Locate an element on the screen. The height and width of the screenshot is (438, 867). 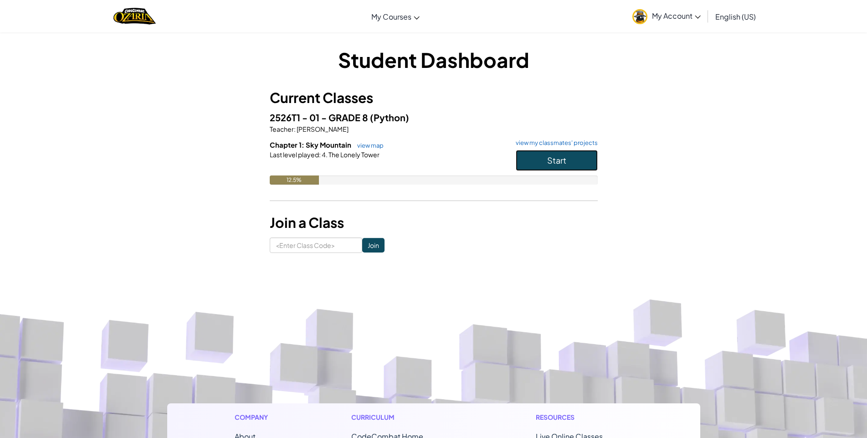
h1: Student Dashboard is located at coordinates (434, 60).